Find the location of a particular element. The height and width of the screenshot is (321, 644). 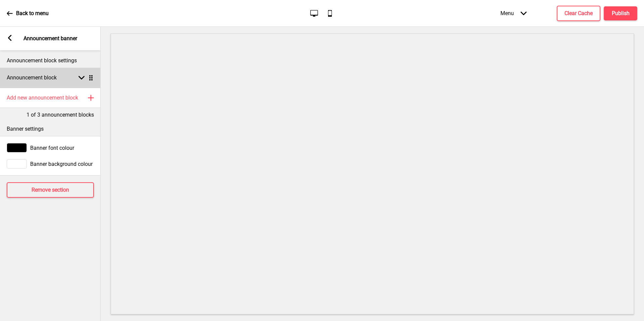

h4: Remove section is located at coordinates (50, 190).